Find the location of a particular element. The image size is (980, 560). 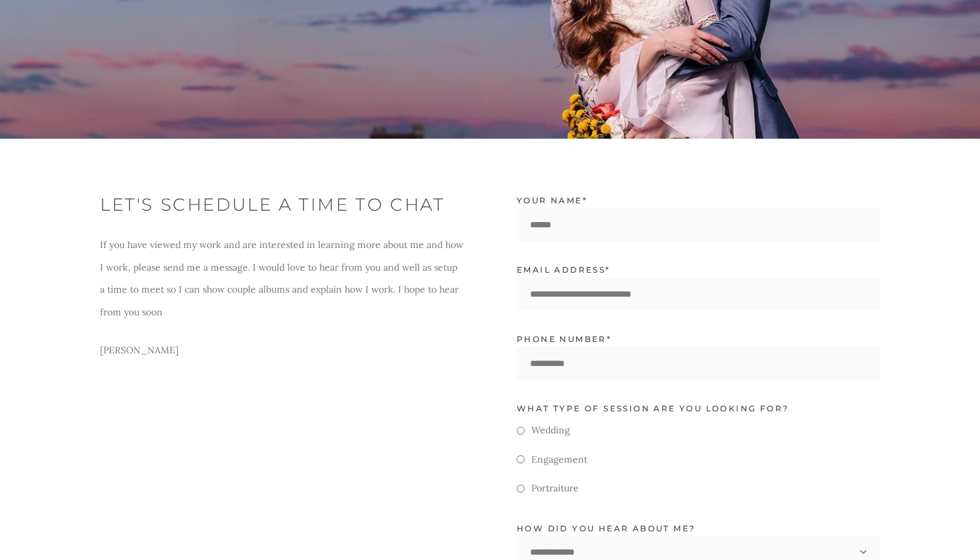

p: If you have viewed my work and are interested in learning more about me and how I work, please se... is located at coordinates (281, 279).